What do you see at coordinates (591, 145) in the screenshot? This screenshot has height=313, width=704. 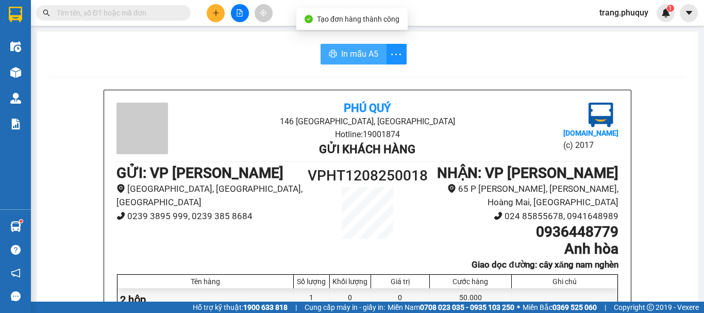 I see `li: (c) 2017` at bounding box center [591, 145].